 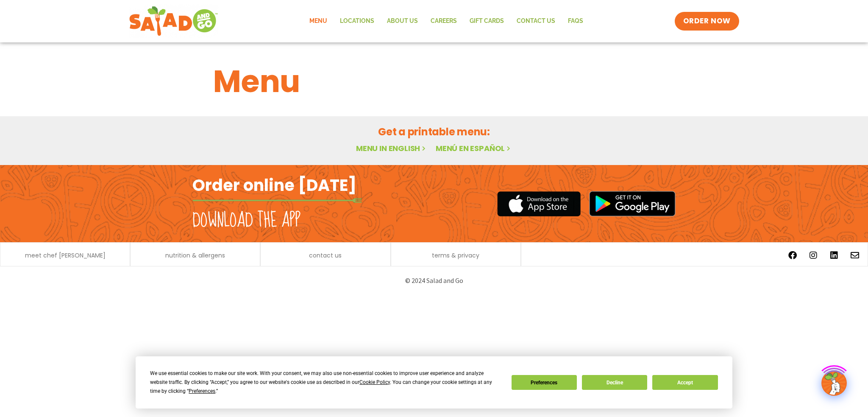 I want to click on a: Menu, so click(x=318, y=21).